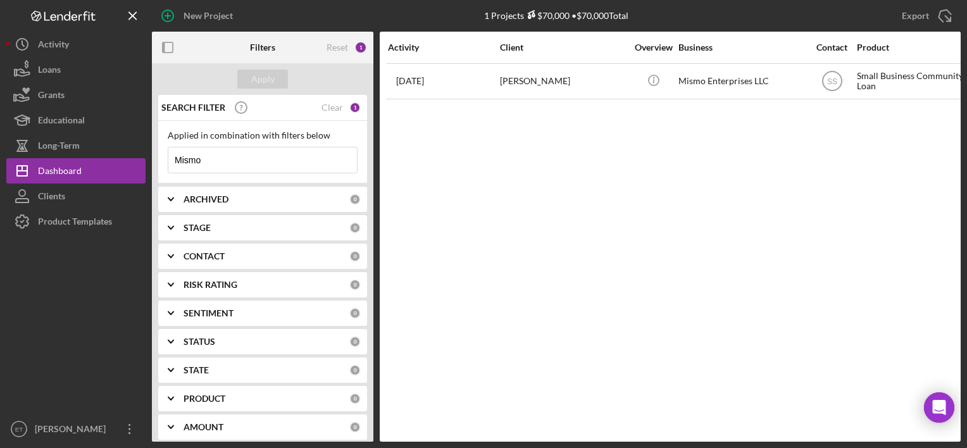  I want to click on button: Loans, so click(76, 70).